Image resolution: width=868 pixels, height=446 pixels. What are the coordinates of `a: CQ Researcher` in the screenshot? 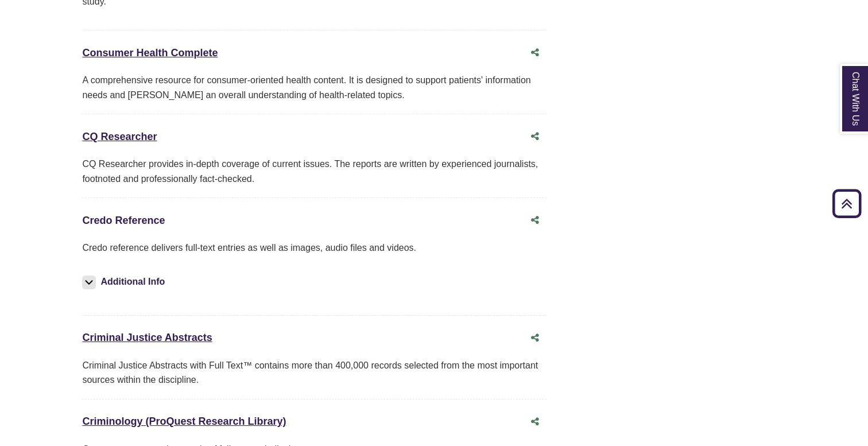 It's located at (119, 136).